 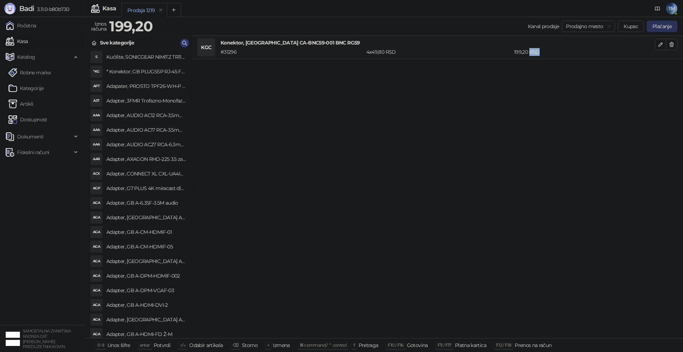 I want to click on h4: Adapter, 3FMR Trofazno-Monofazni, so click(x=146, y=101).